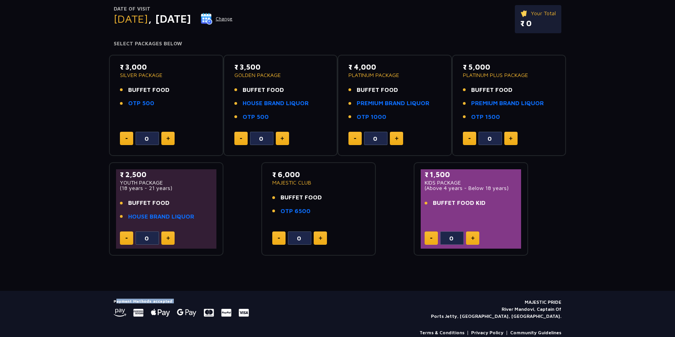 Image resolution: width=675 pixels, height=337 pixels. Describe the element at coordinates (319, 174) in the screenshot. I see `p: ₹ 6,000` at that location.